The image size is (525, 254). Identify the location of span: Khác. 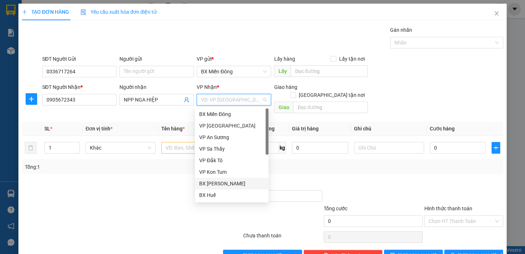
(121, 148).